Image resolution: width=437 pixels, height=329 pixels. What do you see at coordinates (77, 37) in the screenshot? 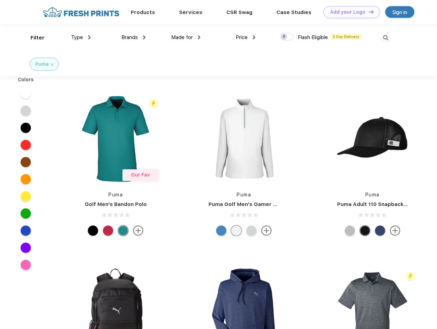
I see `span: Type` at bounding box center [77, 37].